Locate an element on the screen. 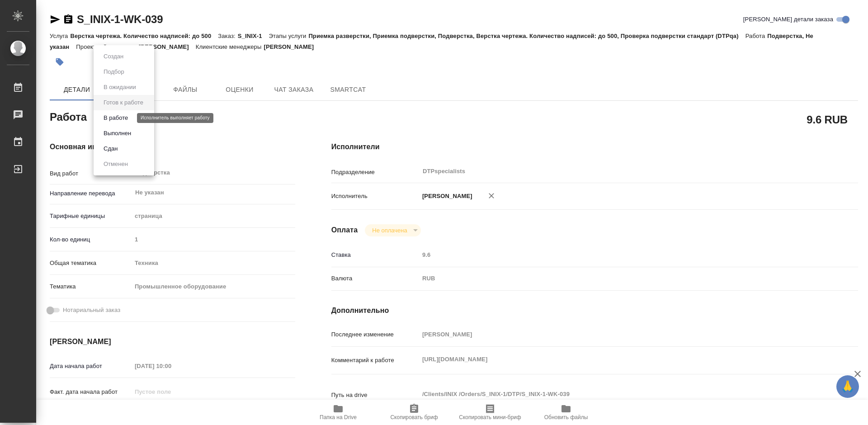  button: Выполнен is located at coordinates (117, 134).